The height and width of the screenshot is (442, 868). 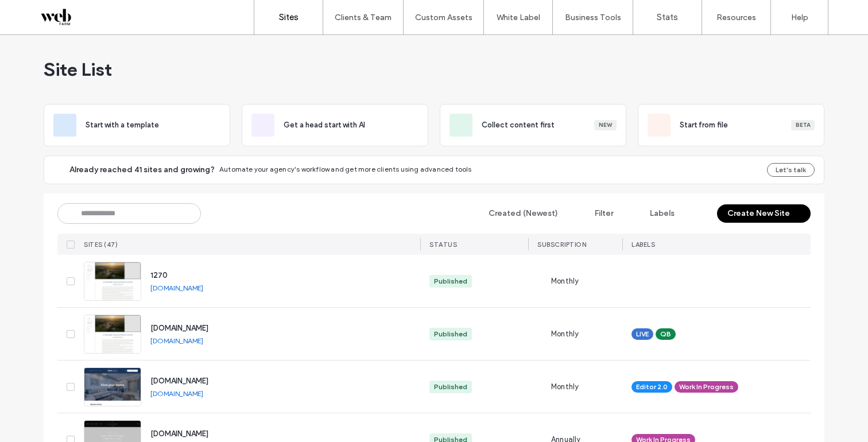 What do you see at coordinates (334, 125) in the screenshot?
I see `div: Get a head start with AI` at bounding box center [334, 125].